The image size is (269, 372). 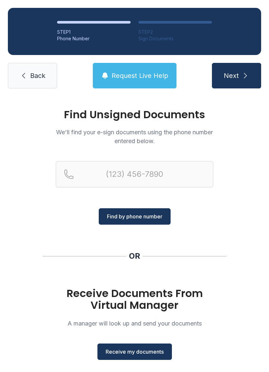 What do you see at coordinates (231, 76) in the screenshot?
I see `span: Next` at bounding box center [231, 76].